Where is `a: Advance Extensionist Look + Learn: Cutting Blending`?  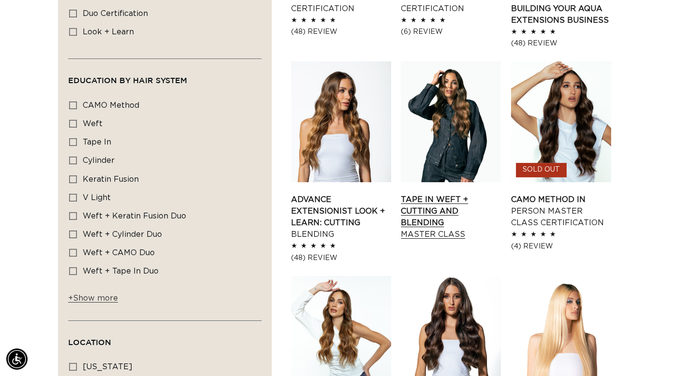
a: Advance Extensionist Look + Learn: Cutting Blending is located at coordinates (341, 217).